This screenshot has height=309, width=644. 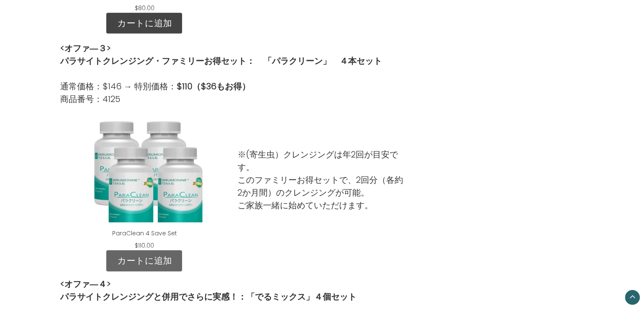 What do you see at coordinates (145, 245) in the screenshot?
I see `div: $110.00` at bounding box center [145, 245].